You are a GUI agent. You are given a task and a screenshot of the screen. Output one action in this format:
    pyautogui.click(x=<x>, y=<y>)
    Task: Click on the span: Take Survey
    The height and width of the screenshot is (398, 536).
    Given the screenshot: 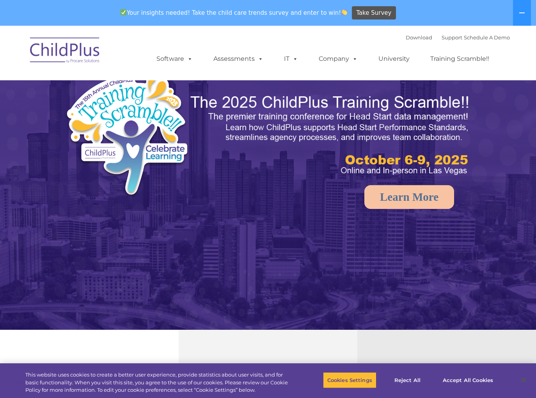 What is the action you would take?
    pyautogui.click(x=373, y=13)
    